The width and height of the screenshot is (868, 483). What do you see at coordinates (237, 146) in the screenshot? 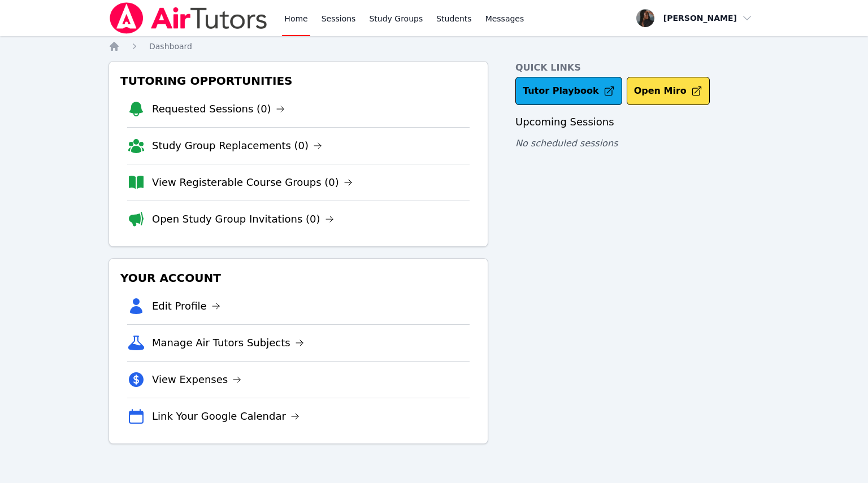
I see `a: Study Group Replacements (0)` at bounding box center [237, 146].